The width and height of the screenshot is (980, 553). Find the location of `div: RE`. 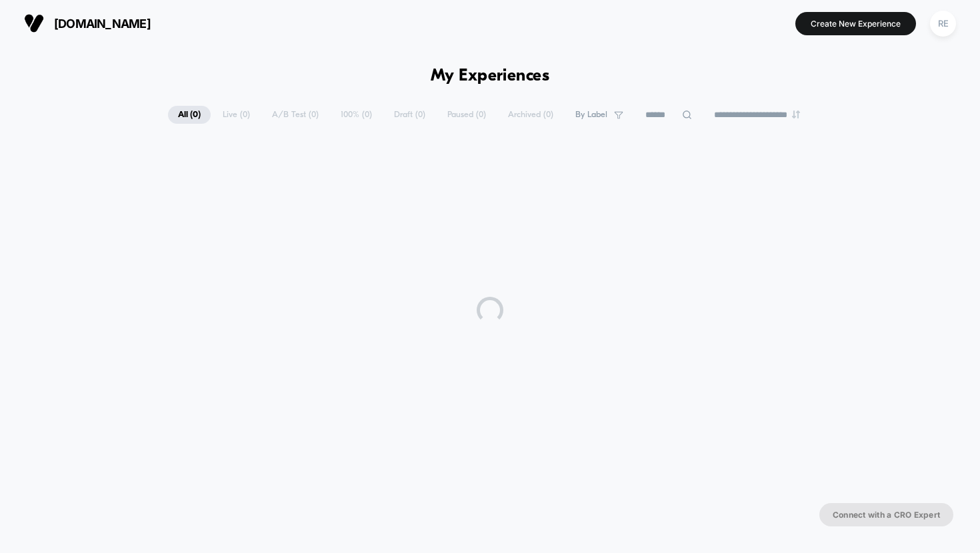

div: RE is located at coordinates (942, 24).